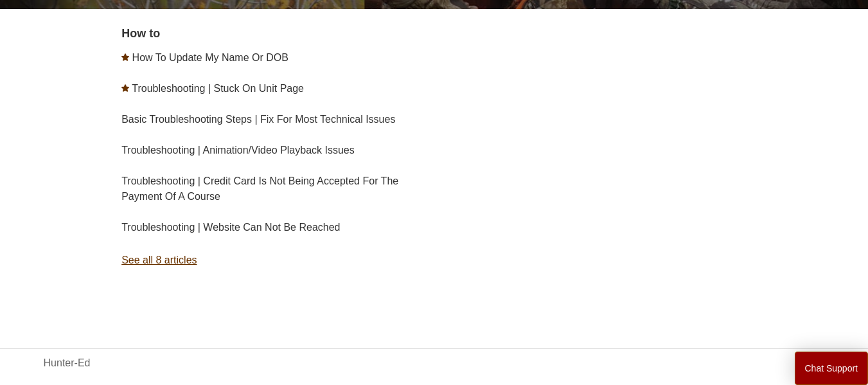  Describe the element at coordinates (238, 150) in the screenshot. I see `a: Troubleshooting | Animation/Video Playback Issues` at that location.